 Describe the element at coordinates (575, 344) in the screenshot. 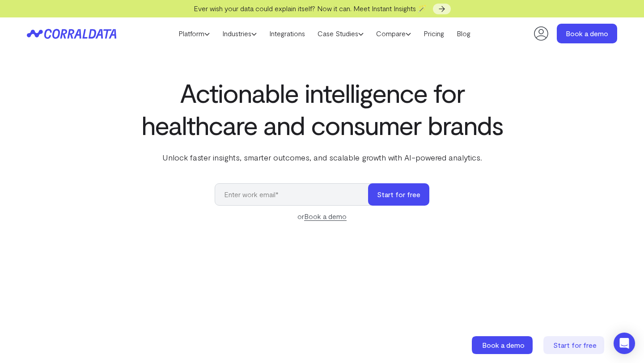

I see `span: Start for free` at that location.